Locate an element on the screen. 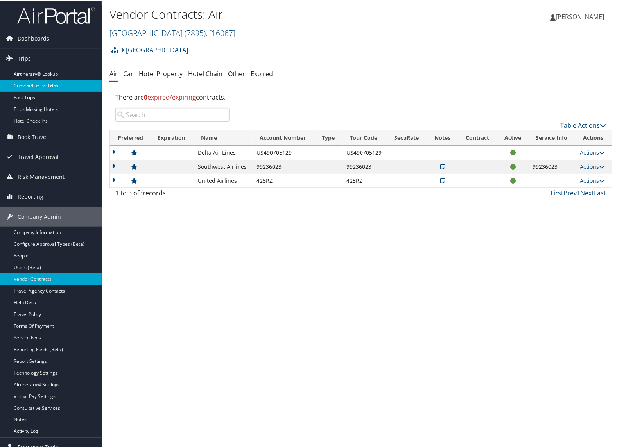  a: Air is located at coordinates (113, 73).